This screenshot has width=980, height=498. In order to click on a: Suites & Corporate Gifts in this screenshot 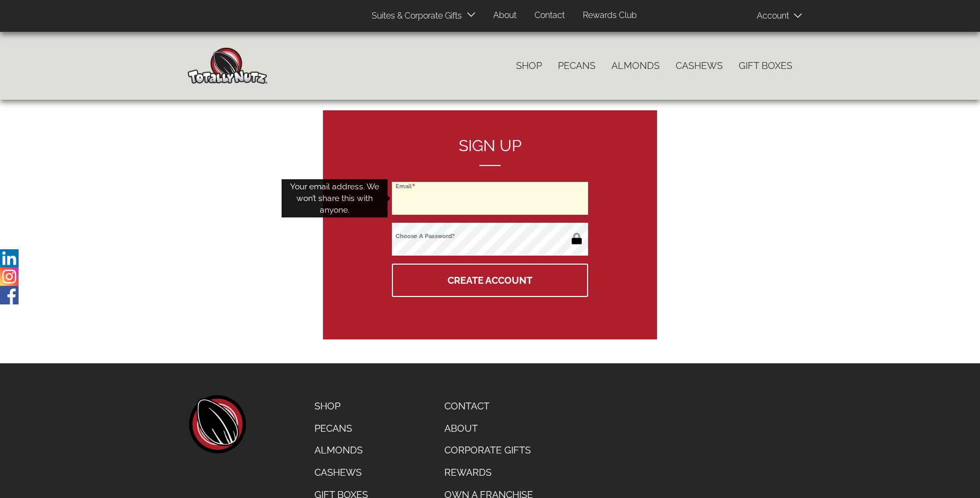, I will do `click(414, 16)`.